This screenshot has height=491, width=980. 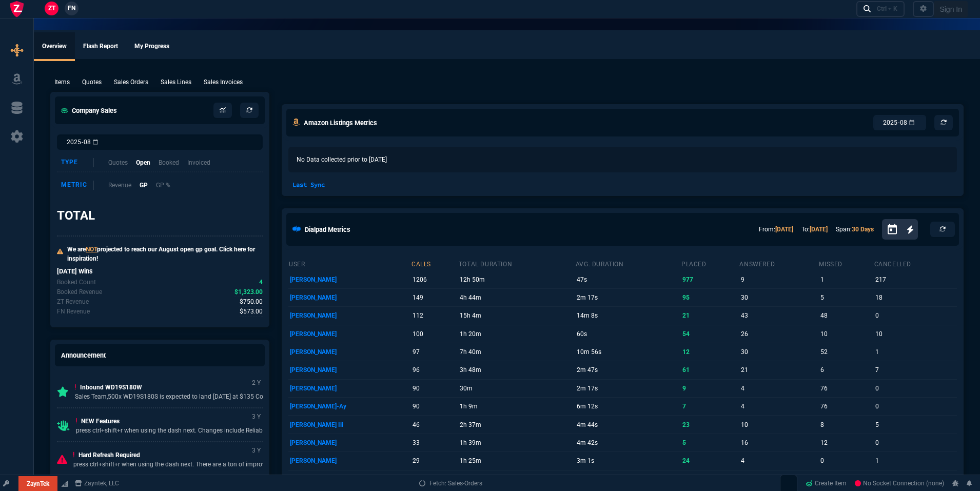 What do you see at coordinates (775, 229) in the screenshot?
I see `p: From:` at bounding box center [775, 229].